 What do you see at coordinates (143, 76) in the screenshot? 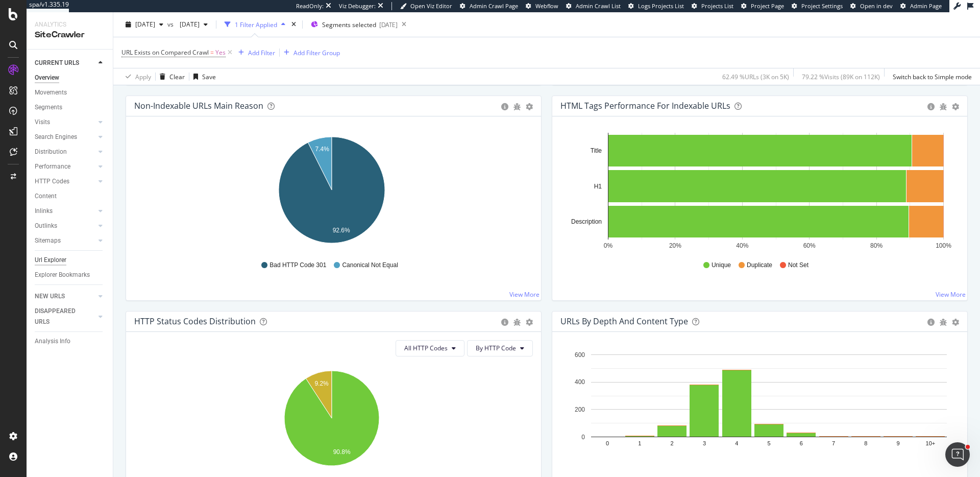
I see `div: Apply` at bounding box center [143, 76].